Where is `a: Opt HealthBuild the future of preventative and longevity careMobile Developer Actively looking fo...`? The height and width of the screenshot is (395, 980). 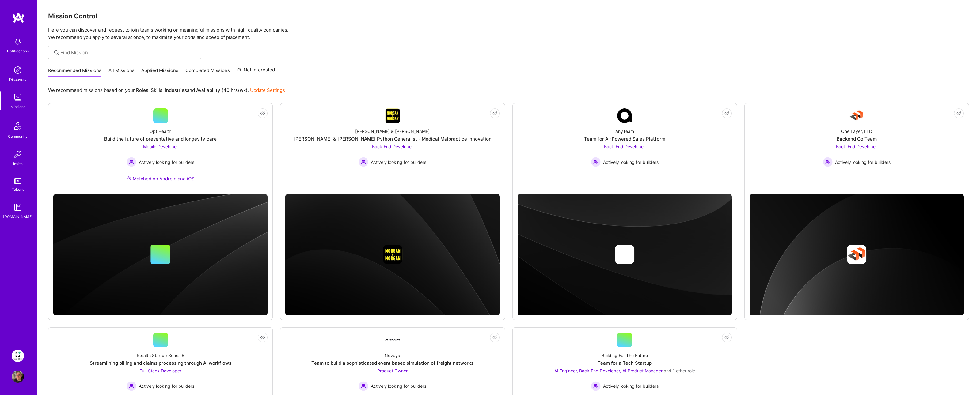 a: Opt HealthBuild the future of preventative and longevity careMobile Developer Actively looking fo... is located at coordinates (160, 149).